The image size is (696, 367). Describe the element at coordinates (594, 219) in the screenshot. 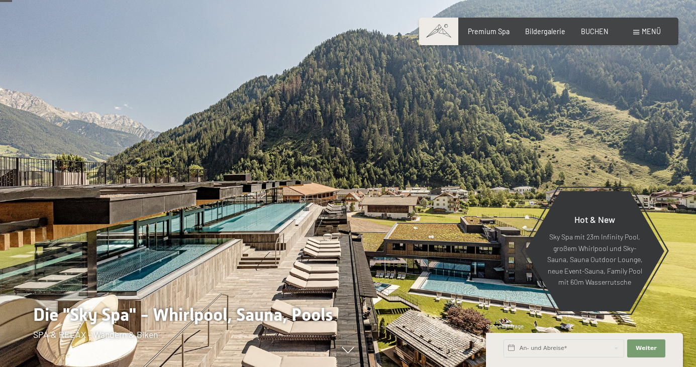

I see `span: Hot & New` at that location.